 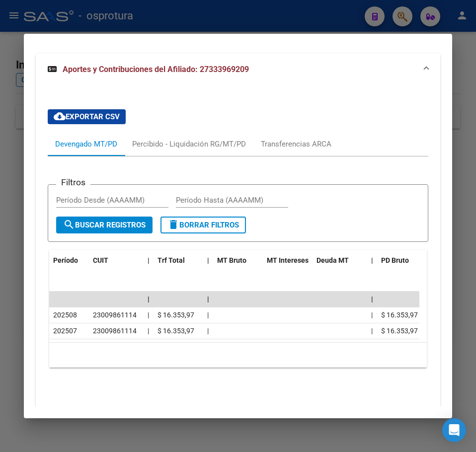 What do you see at coordinates (232, 260) in the screenshot?
I see `span: MT Bruto` at bounding box center [232, 260].